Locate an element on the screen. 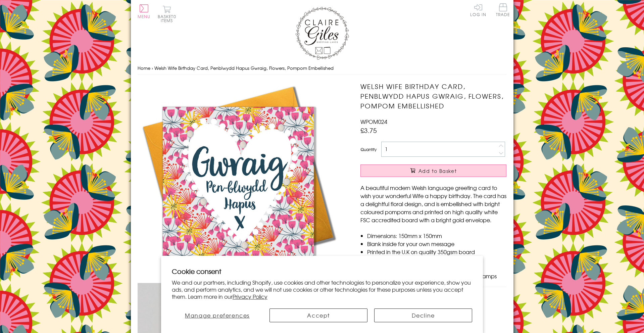 This screenshot has width=644, height=333. img: Claire Giles Greetings Cards is located at coordinates (322, 33).